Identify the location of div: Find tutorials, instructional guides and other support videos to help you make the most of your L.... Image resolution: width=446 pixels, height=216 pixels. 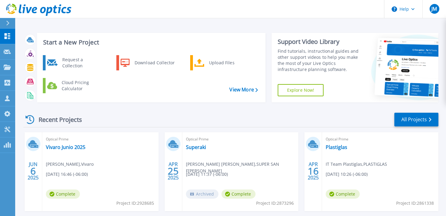
(320, 60).